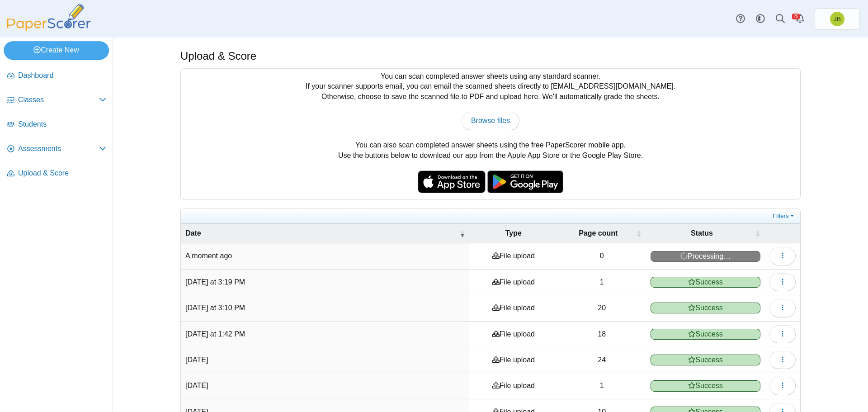 Image resolution: width=868 pixels, height=412 pixels. I want to click on img: PaperScorer, so click(49, 17).